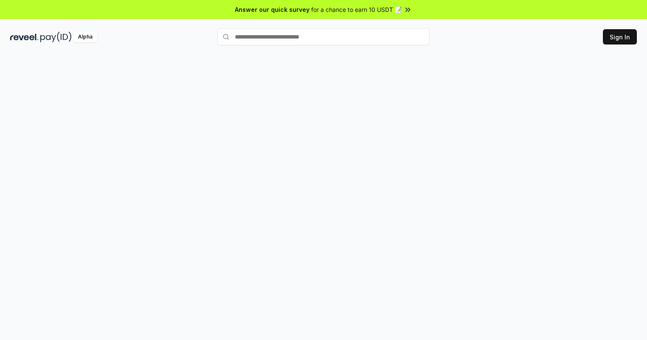 The image size is (647, 340). I want to click on span: for a chance to earn 10 USDT 📝, so click(357, 9).